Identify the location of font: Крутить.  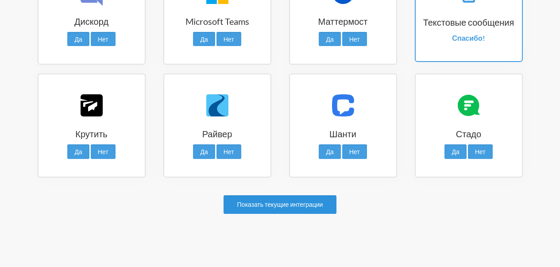
(91, 134).